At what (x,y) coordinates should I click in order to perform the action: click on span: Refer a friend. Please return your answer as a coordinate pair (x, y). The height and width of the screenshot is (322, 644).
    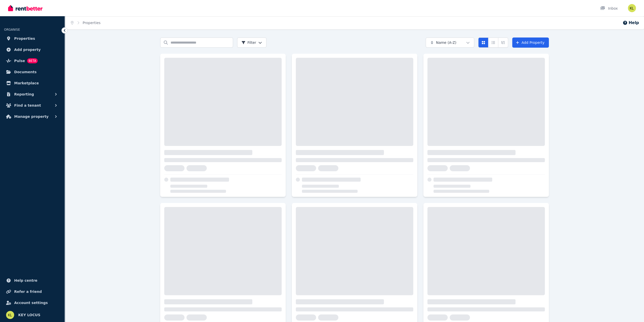
    Looking at the image, I should click on (28, 291).